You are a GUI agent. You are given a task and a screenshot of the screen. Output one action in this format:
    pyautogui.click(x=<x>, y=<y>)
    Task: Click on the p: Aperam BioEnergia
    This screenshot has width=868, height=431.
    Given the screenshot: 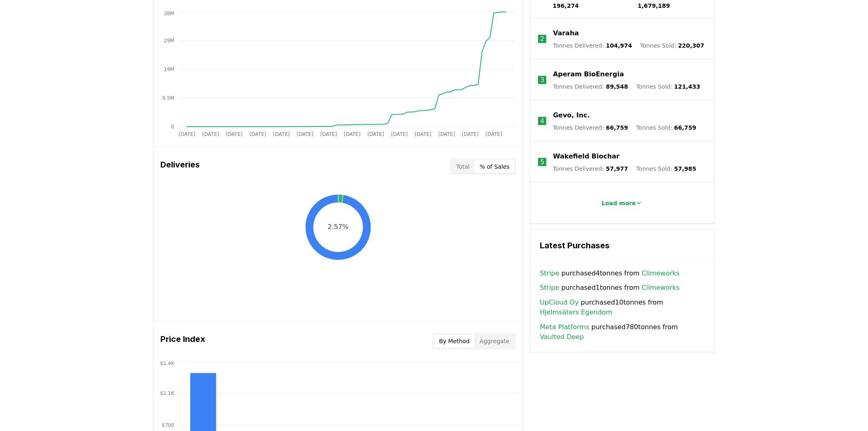 What is the action you would take?
    pyautogui.click(x=588, y=74)
    